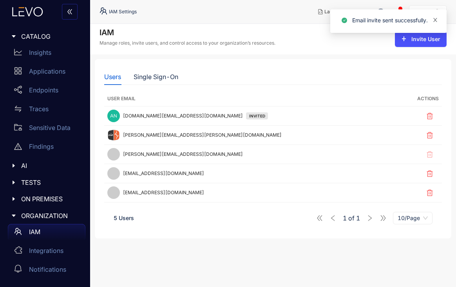  Describe the element at coordinates (395, 20) in the screenshot. I see `div: Email invite sent successfully.` at that location.